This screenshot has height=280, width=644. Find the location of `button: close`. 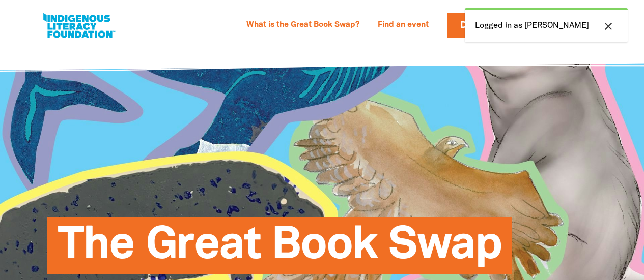

button: close is located at coordinates (609, 26).